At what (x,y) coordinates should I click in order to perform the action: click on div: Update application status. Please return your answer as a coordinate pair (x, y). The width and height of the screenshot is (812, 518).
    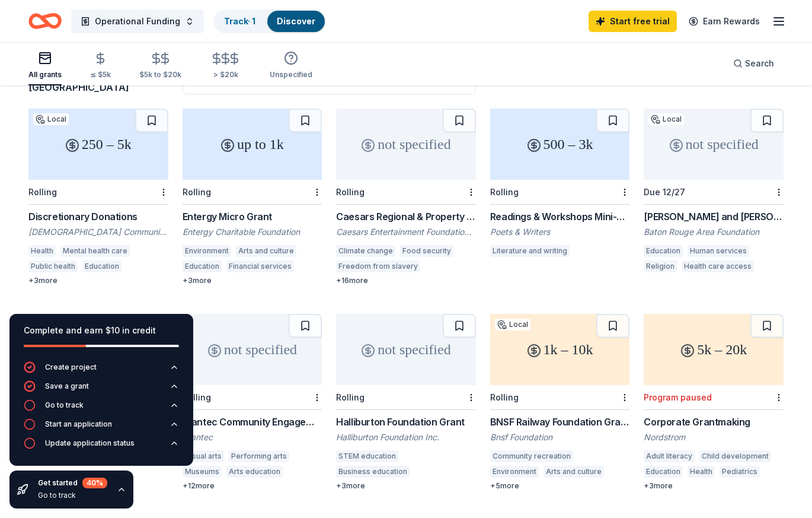
    Looking at the image, I should click on (90, 443).